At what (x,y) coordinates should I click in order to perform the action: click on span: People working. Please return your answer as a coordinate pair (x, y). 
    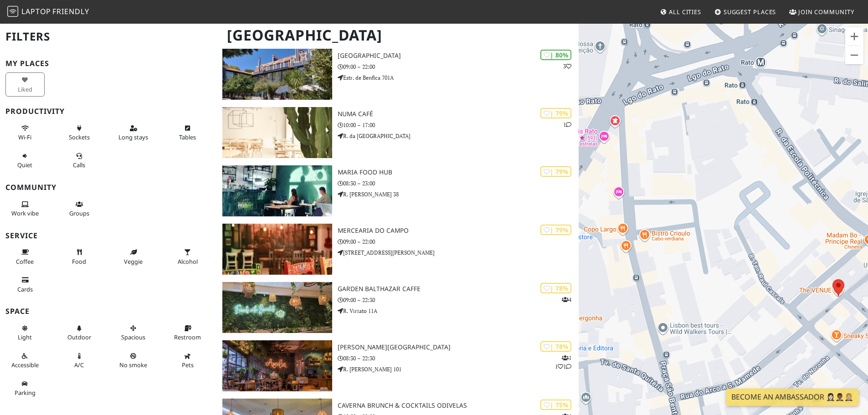
    Looking at the image, I should click on (25, 213).